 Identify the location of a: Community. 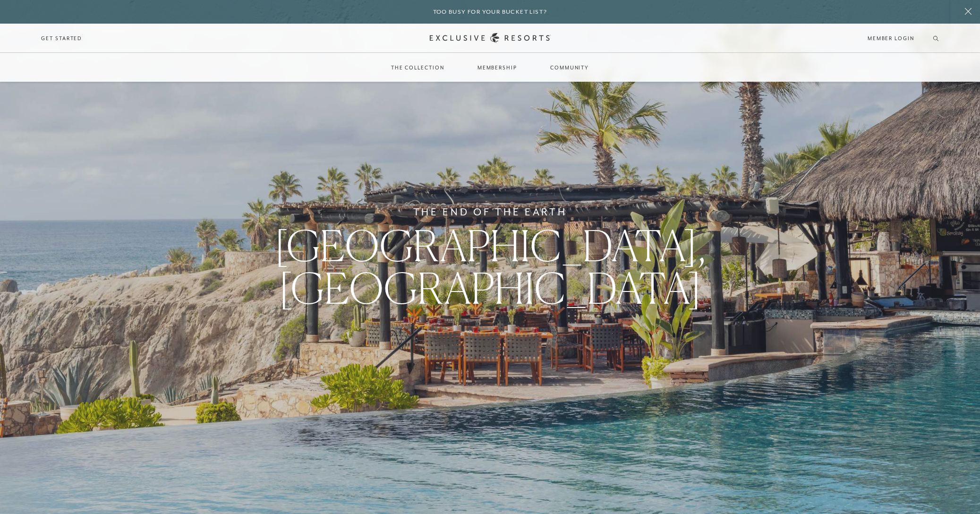
(569, 67).